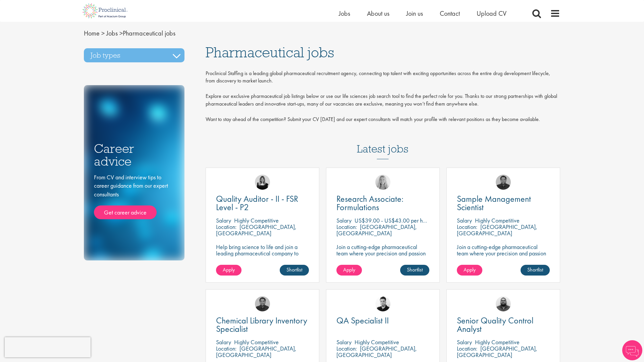  Describe the element at coordinates (503, 325) in the screenshot. I see `a: Senior Quality Control Analyst` at that location.